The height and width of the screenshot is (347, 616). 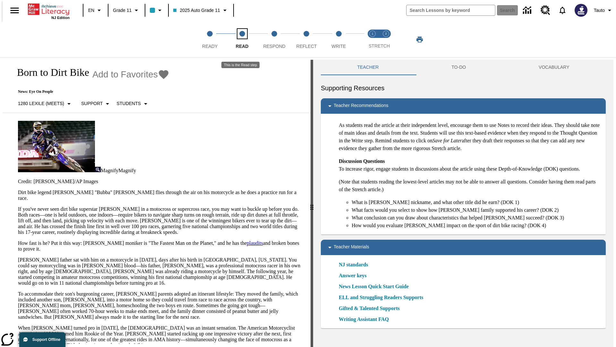 I want to click on span: EN, so click(x=91, y=10).